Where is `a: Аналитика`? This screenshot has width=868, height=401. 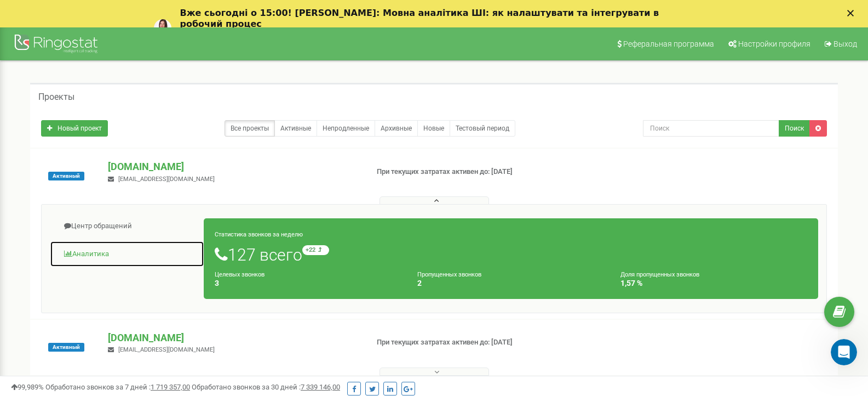
a: Аналитика is located at coordinates (127, 254).